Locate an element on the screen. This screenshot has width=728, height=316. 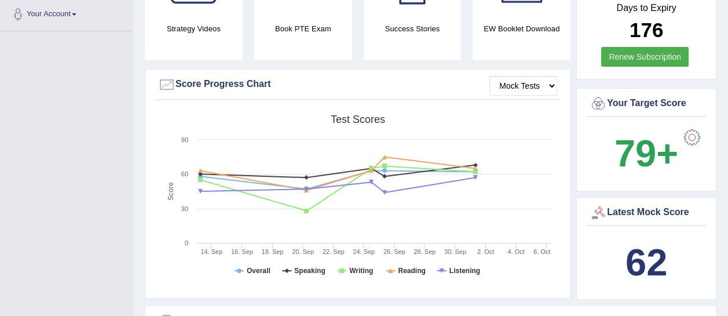
div: Score Progress Chart is located at coordinates (357, 85).